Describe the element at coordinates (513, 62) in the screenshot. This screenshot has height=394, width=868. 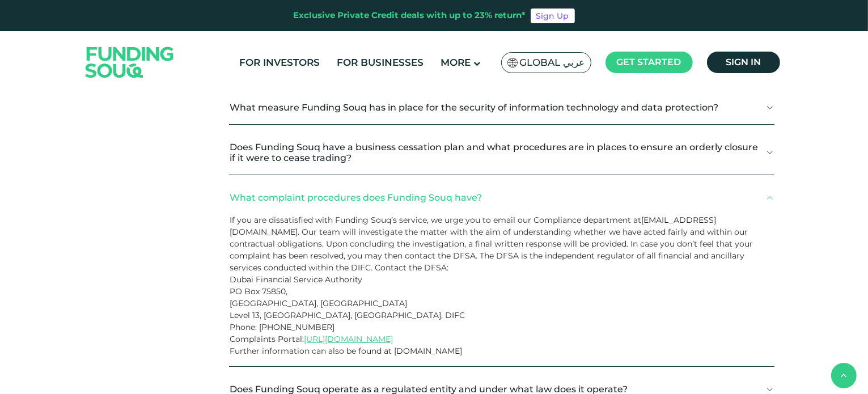
I see `img: SA Flag` at that location.